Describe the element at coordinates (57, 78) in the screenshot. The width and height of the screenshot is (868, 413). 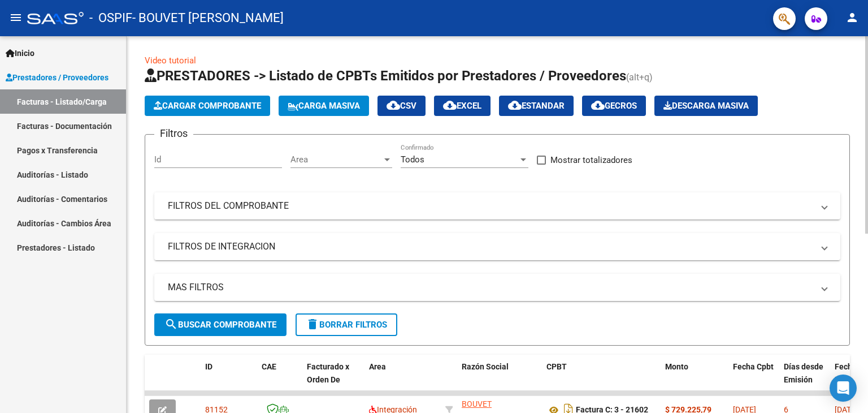
I see `span: Prestadores / Proveedores` at that location.